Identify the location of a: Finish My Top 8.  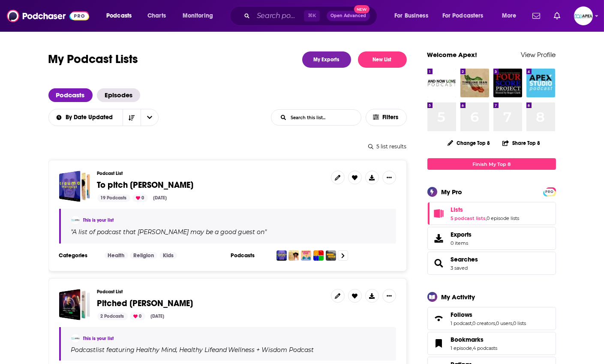
(491, 164).